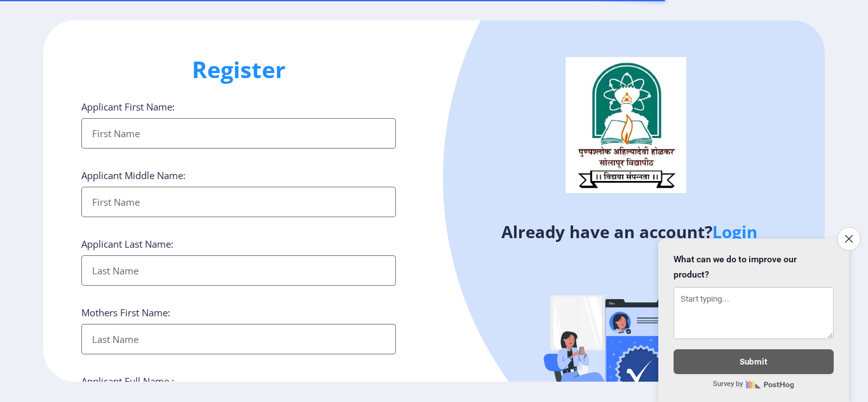  Describe the element at coordinates (626, 126) in the screenshot. I see `img: logo` at that location.